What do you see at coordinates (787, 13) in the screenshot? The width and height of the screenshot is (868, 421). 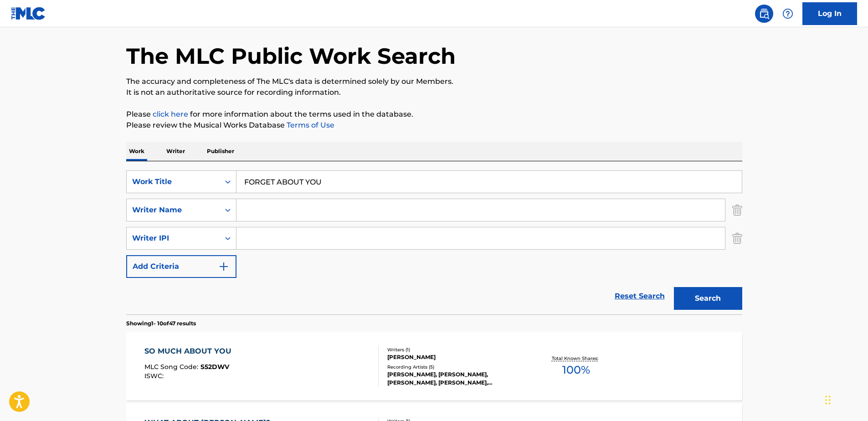 I see `img: help` at bounding box center [787, 13].